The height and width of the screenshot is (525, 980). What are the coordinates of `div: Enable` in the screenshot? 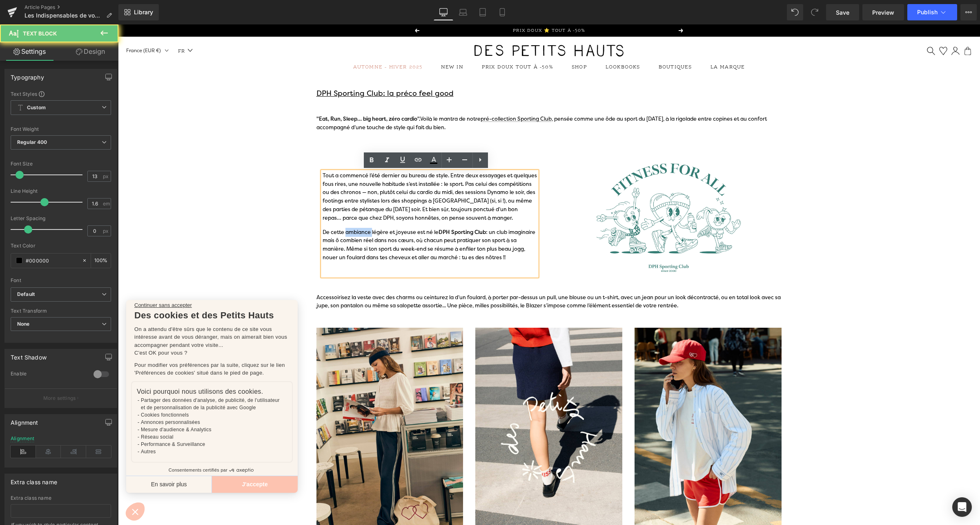 It's located at (48, 375).